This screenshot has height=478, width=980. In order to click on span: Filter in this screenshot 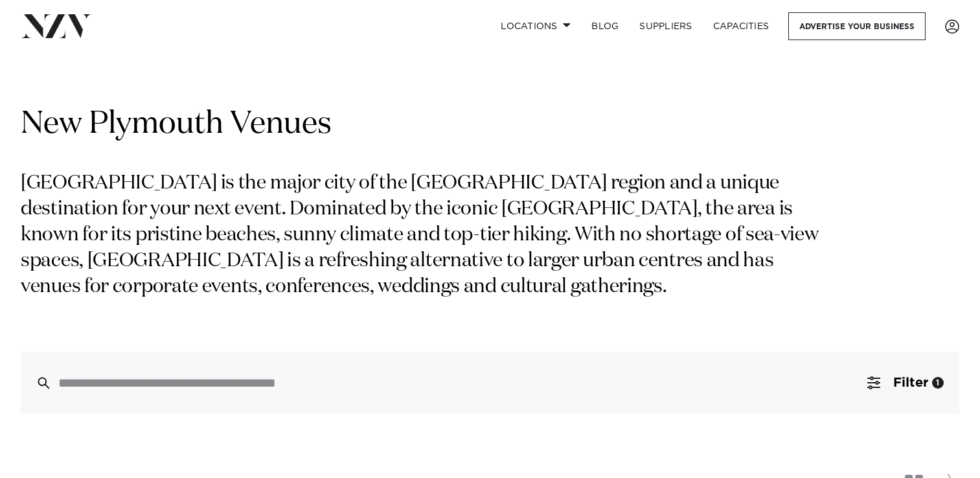, I will do `click(911, 383)`.